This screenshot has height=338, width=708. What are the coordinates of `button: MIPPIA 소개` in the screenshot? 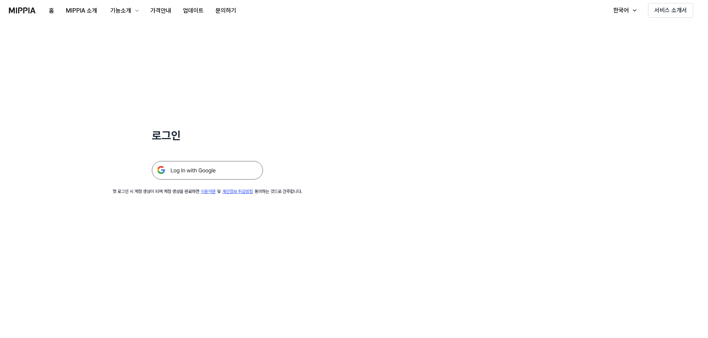 It's located at (82, 11).